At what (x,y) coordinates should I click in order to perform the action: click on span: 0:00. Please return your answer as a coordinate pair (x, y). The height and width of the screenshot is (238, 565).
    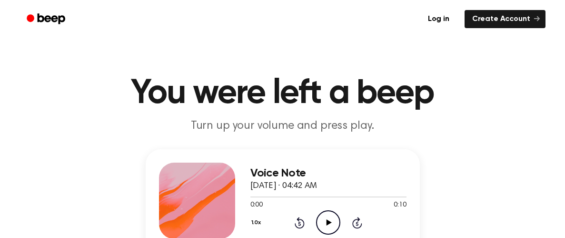
    Looking at the image, I should click on (257, 205).